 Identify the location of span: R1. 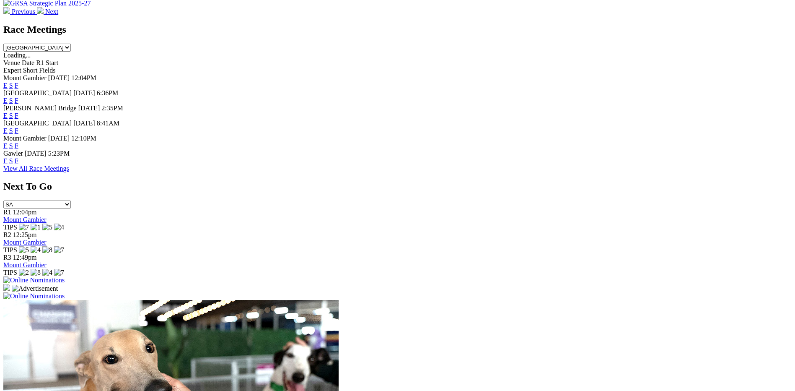
(7, 212).